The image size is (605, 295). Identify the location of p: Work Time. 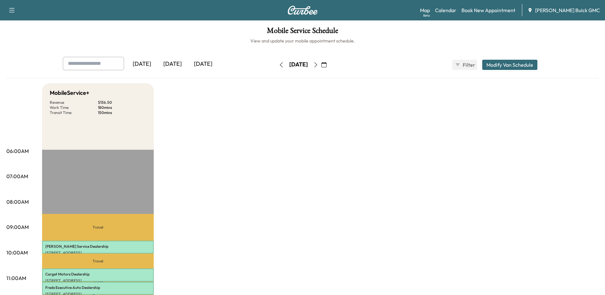
(74, 108).